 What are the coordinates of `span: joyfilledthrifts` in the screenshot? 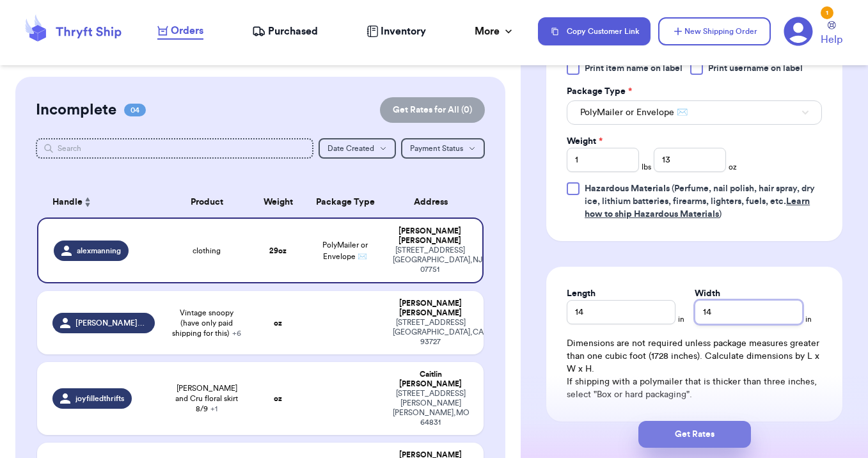 It's located at (100, 399).